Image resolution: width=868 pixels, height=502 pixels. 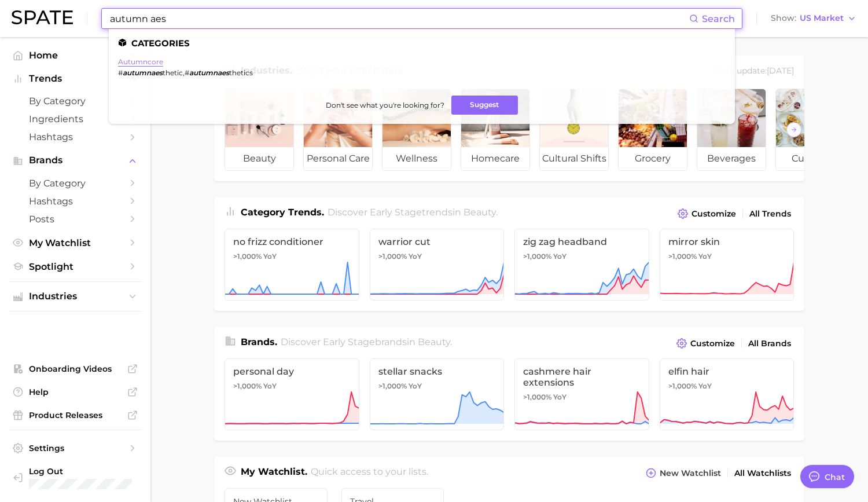 What do you see at coordinates (75, 266) in the screenshot?
I see `span: Spotlight` at bounding box center [75, 266].